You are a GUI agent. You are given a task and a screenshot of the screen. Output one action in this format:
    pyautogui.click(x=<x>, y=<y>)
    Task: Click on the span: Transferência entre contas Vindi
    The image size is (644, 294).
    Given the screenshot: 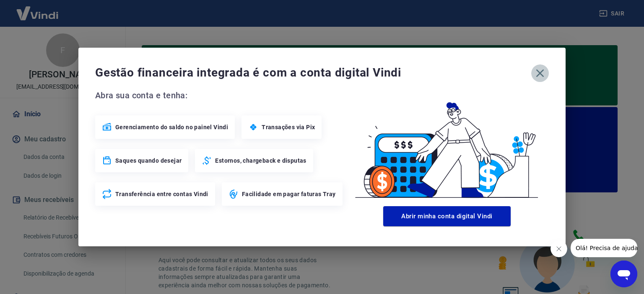 What is the action you would take?
    pyautogui.click(x=162, y=194)
    